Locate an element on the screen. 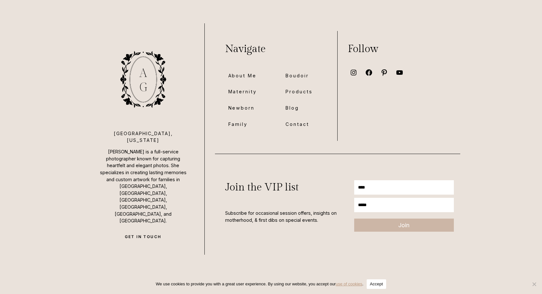 The height and width of the screenshot is (294, 542). span: Contact is located at coordinates (297, 124).